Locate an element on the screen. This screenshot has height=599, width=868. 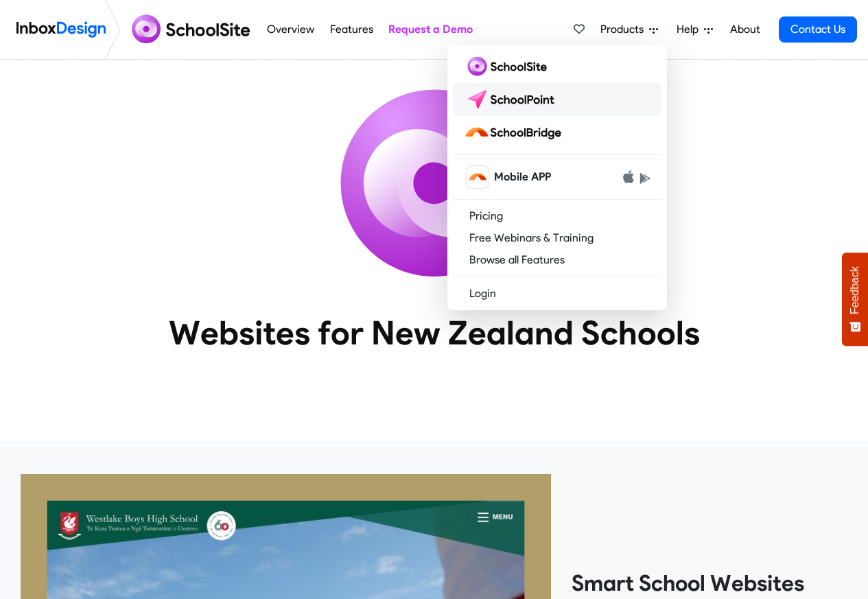
a: Pricing is located at coordinates (557, 216).